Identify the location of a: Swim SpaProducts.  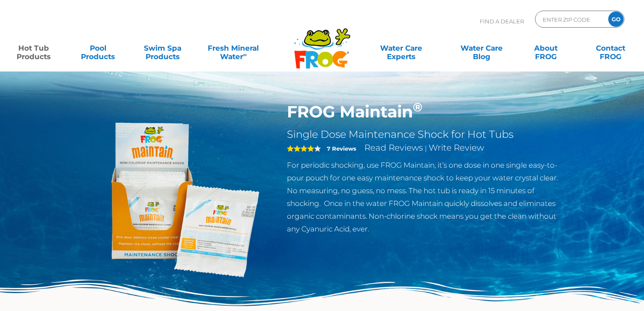
(163, 48).